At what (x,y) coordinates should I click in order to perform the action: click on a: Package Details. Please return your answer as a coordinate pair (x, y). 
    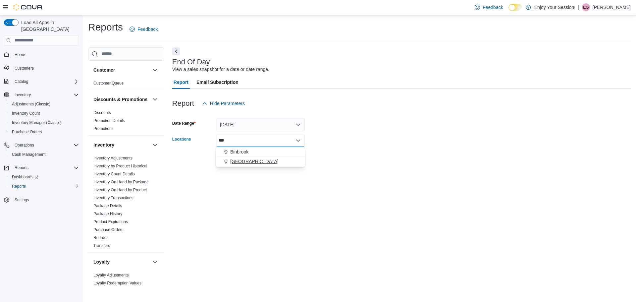
    Looking at the image, I should click on (108, 206).